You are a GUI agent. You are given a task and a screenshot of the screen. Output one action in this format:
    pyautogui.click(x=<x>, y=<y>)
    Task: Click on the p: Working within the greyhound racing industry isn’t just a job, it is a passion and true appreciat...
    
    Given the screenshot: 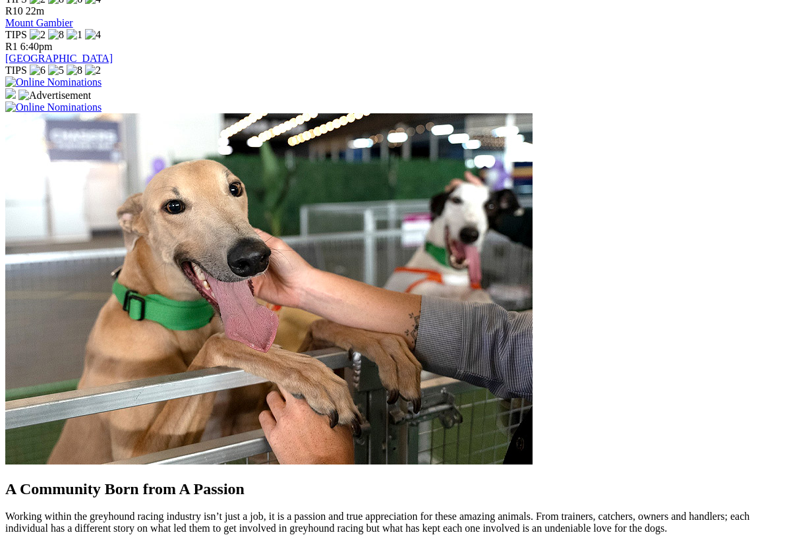 What is the action you would take?
    pyautogui.click(x=392, y=522)
    